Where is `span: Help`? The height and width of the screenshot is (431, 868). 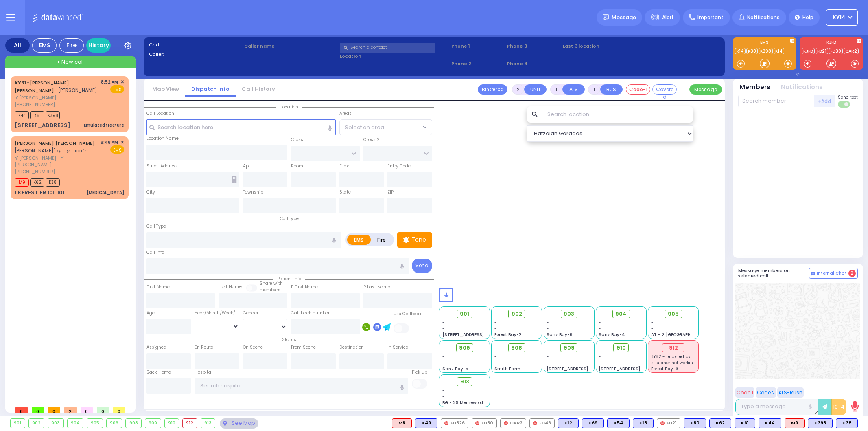 span: Help is located at coordinates (808, 18).